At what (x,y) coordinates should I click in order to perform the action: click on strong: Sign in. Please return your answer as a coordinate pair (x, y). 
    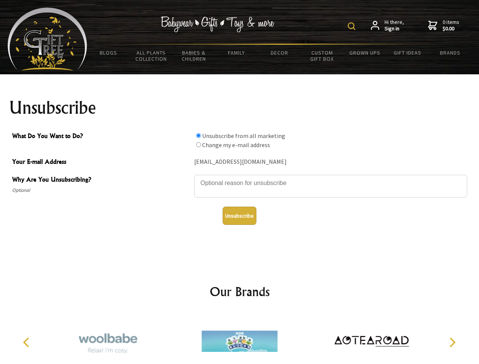
    Looking at the image, I should click on (394, 29).